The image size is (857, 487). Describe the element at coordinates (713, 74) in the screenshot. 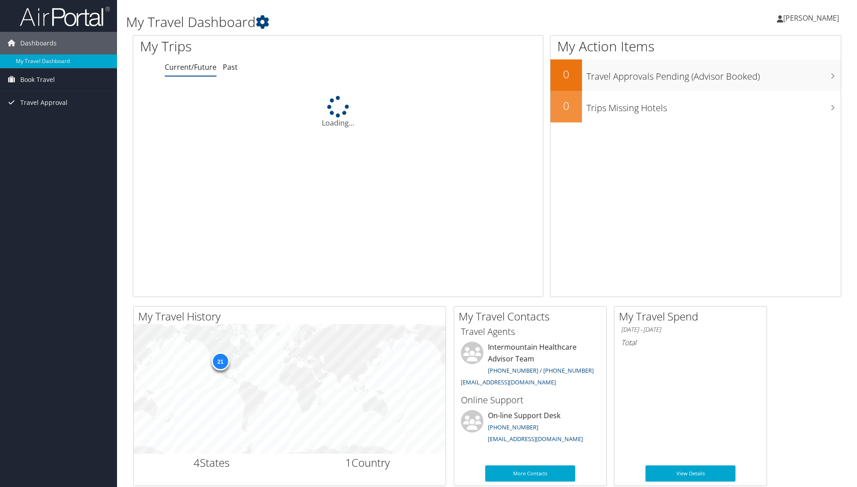

I see `h3: Travel Approvals Pending (Advisor Booked)` at that location.